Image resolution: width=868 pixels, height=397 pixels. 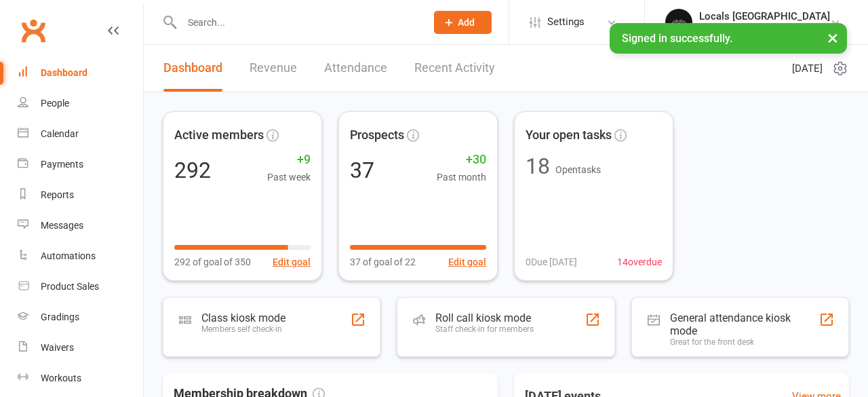 What do you see at coordinates (463, 22) in the screenshot?
I see `button: Add` at bounding box center [463, 22].